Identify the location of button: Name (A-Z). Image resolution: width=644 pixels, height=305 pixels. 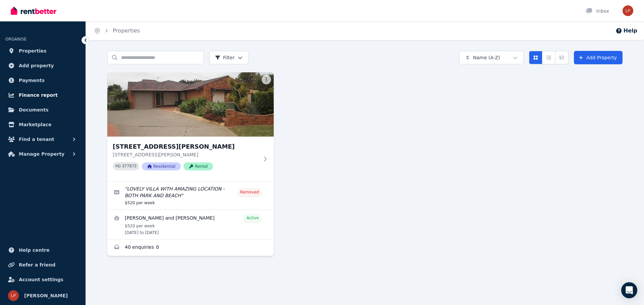
(492, 58).